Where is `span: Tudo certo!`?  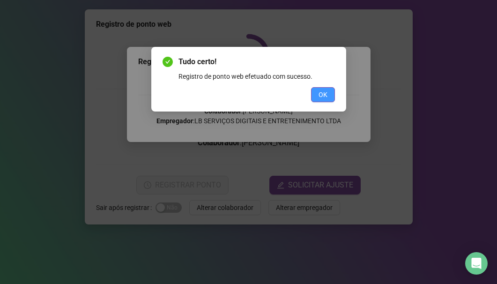 span: Tudo certo! is located at coordinates (257, 62).